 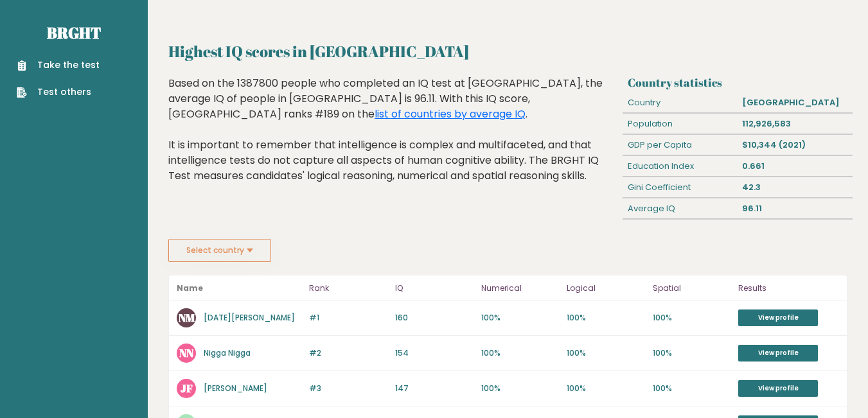 I want to click on p: Spatial, so click(x=692, y=288).